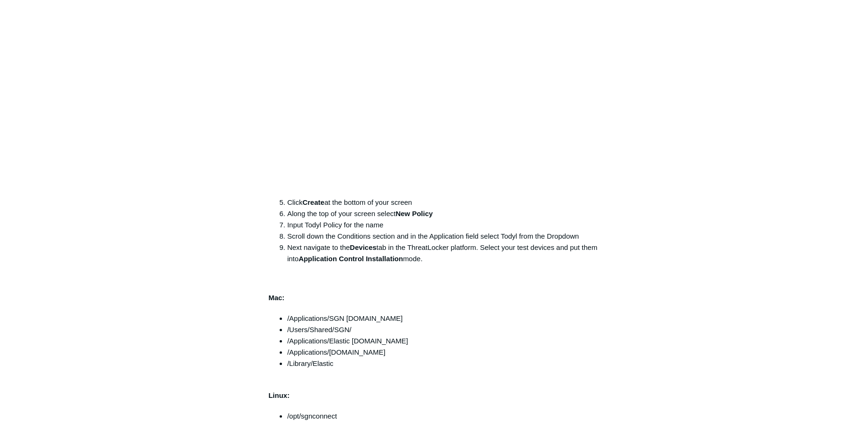  I want to click on strong: New Policy, so click(414, 213).